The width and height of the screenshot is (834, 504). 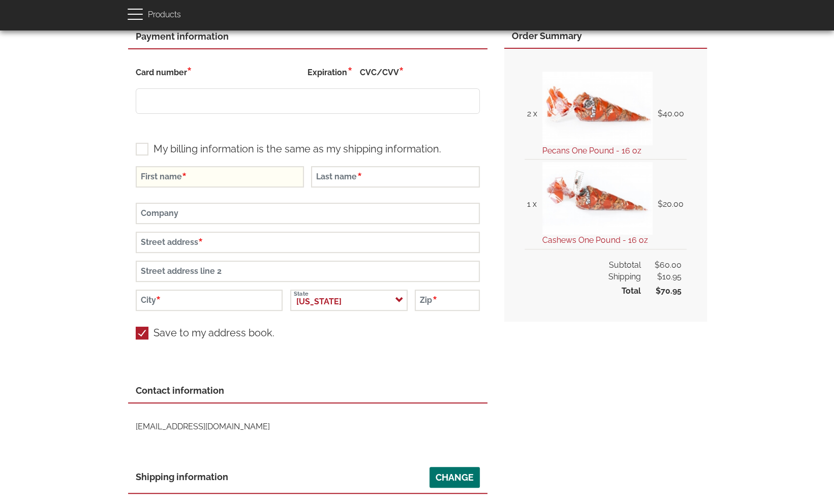 What do you see at coordinates (308, 36) in the screenshot?
I see `div: Payment information` at bounding box center [308, 36].